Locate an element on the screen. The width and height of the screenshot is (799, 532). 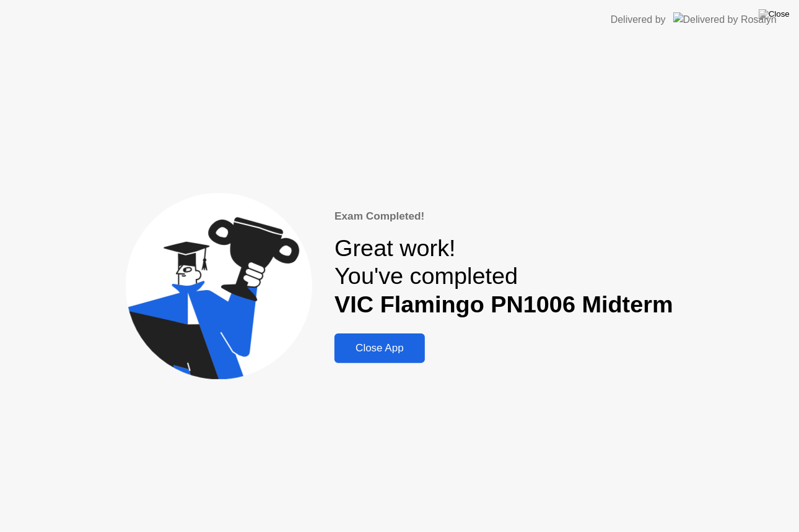
div: Close App is located at coordinates (380, 348).